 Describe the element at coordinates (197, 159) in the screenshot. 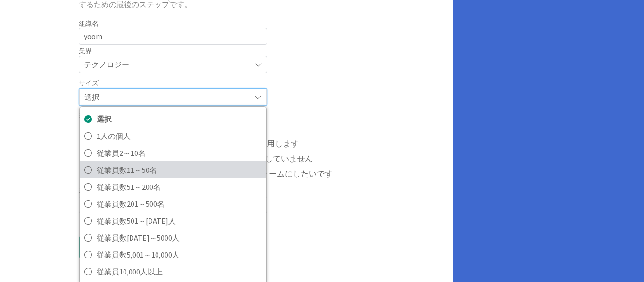

I see `button: 別のツールを使用していますが、ニーズを満たしていません` at that location.